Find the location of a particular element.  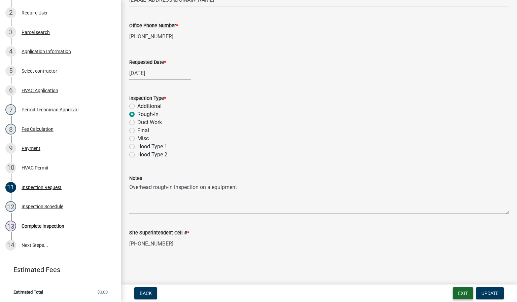

div: Inspection Request is located at coordinates (41, 187).